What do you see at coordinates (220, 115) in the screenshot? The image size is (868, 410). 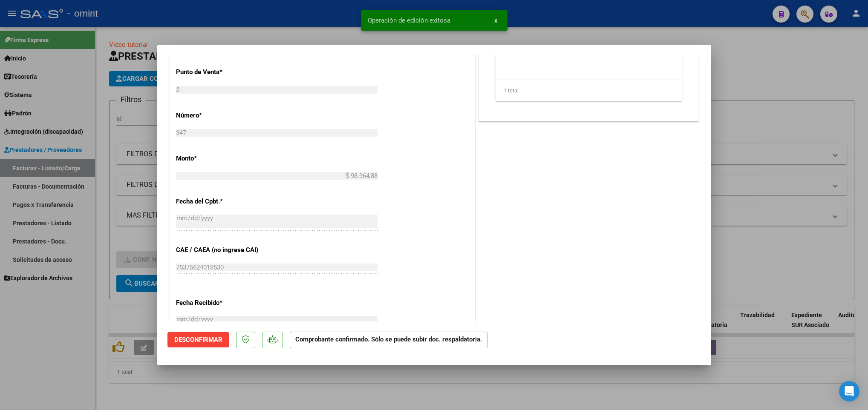 I see `p: Número` at bounding box center [220, 115].